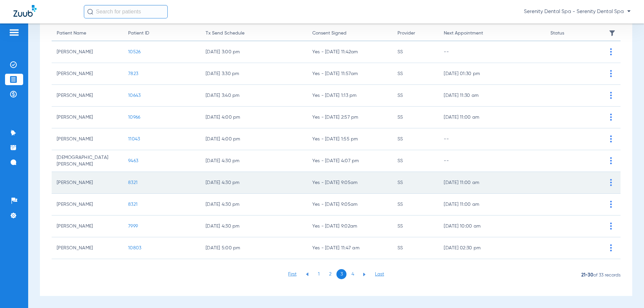  What do you see at coordinates (134, 95) in the screenshot?
I see `span: 10643` at bounding box center [134, 95].